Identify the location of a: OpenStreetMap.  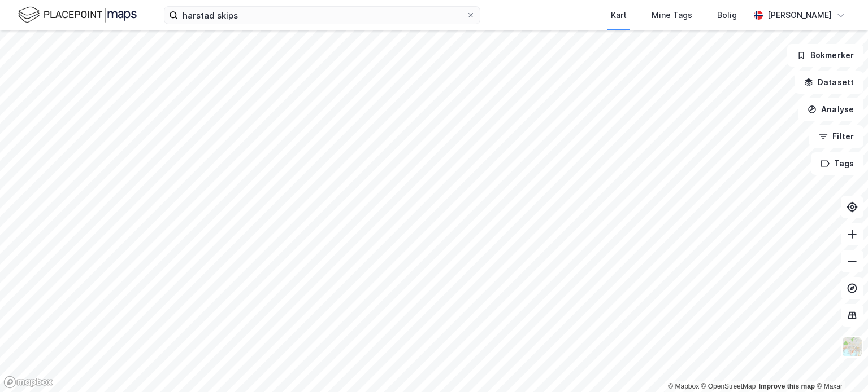
(728, 387).